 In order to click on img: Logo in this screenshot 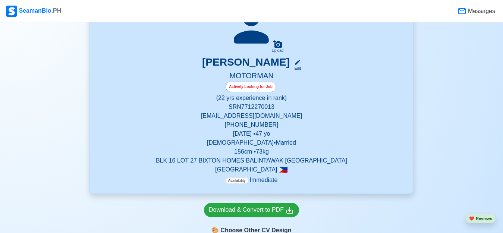, I will do `click(12, 11)`.